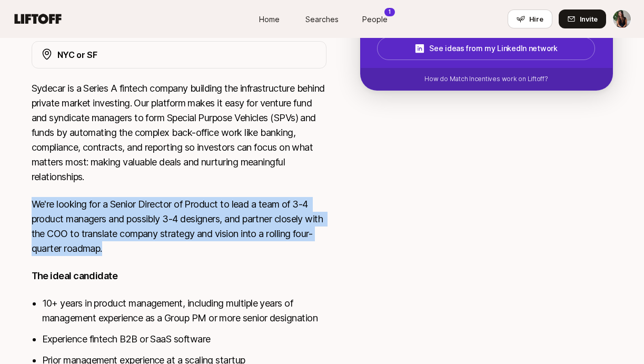 This screenshot has height=364, width=644. I want to click on button: Ciara Cornette, so click(621, 19).